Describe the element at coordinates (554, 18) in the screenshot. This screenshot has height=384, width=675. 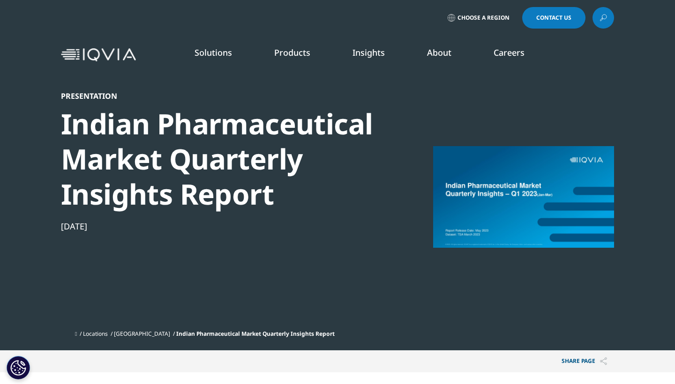
I see `span: Contact Us` at that location.